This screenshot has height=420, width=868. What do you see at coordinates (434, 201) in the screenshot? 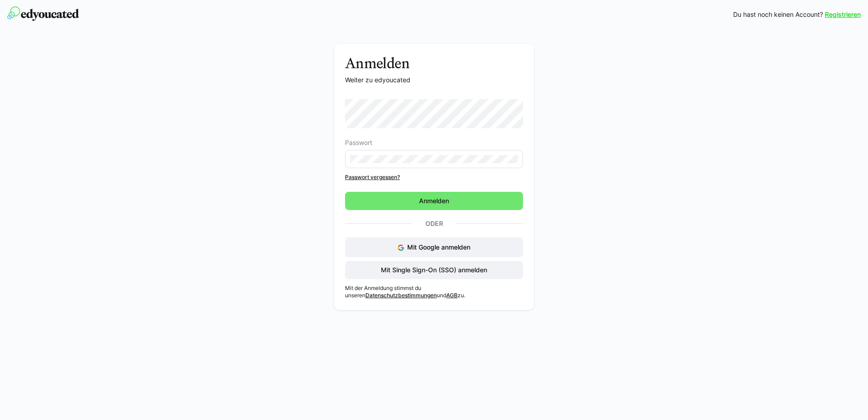
I see `span: Anmelden` at bounding box center [434, 201].